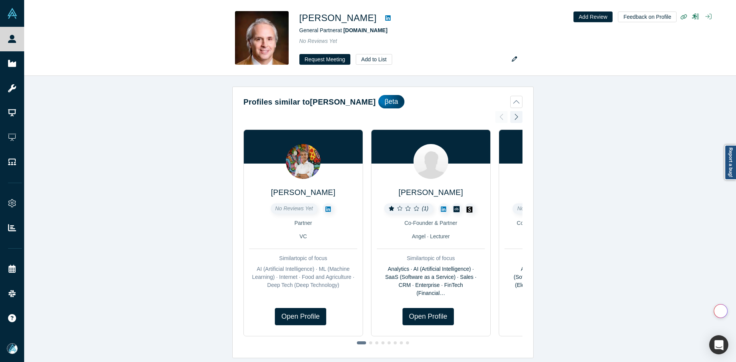 The height and width of the screenshot is (362, 736). I want to click on div: Analytics · AI (Artificial Intelligence) · SaaS (Software as a Service) · Sales · CRM · Enterpris..., so click(431, 282).